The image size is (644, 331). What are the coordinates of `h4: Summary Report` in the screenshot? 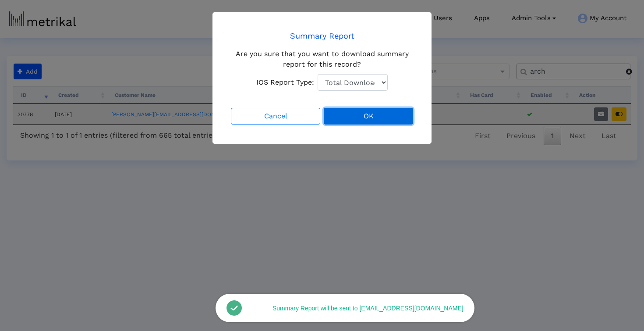 It's located at (322, 35).